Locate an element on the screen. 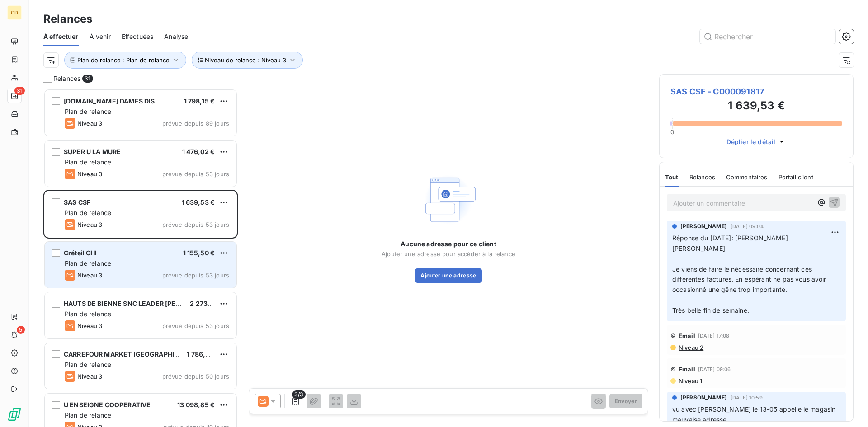  span: prévue depuis 50 jours is located at coordinates (196, 377).